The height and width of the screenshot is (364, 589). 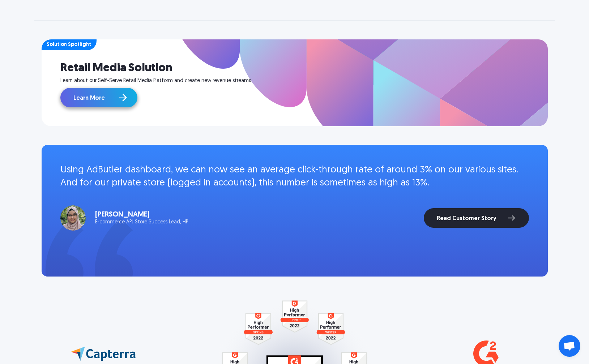 I want to click on a: Open chat, so click(x=569, y=346).